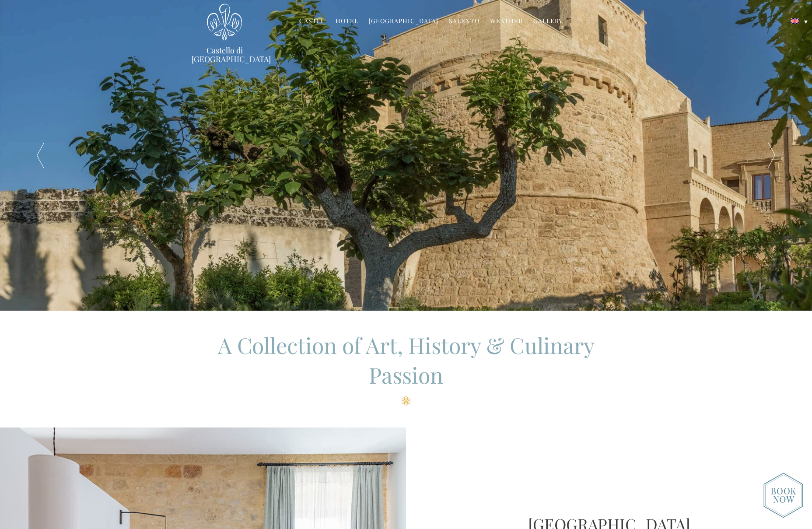  Describe the element at coordinates (406, 360) in the screenshot. I see `span: A Collection of Art, History & Culinary Passion` at that location.